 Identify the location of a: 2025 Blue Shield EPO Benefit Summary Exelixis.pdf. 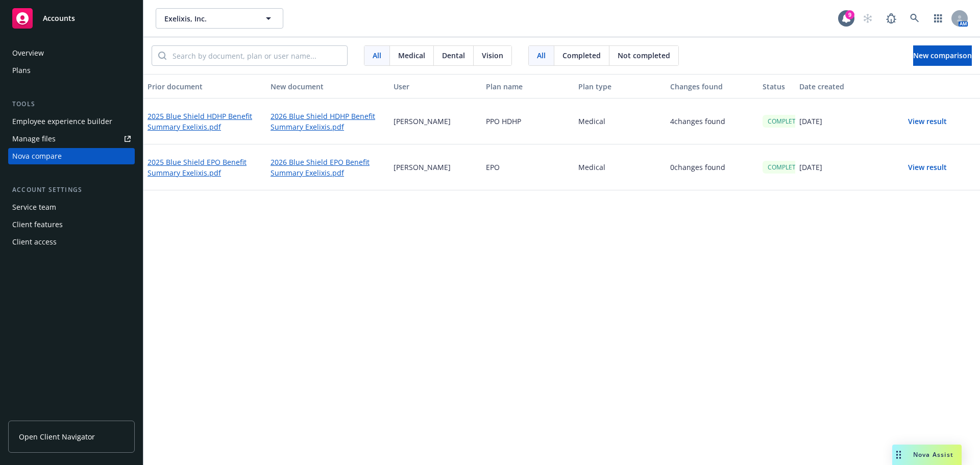
(205, 168).